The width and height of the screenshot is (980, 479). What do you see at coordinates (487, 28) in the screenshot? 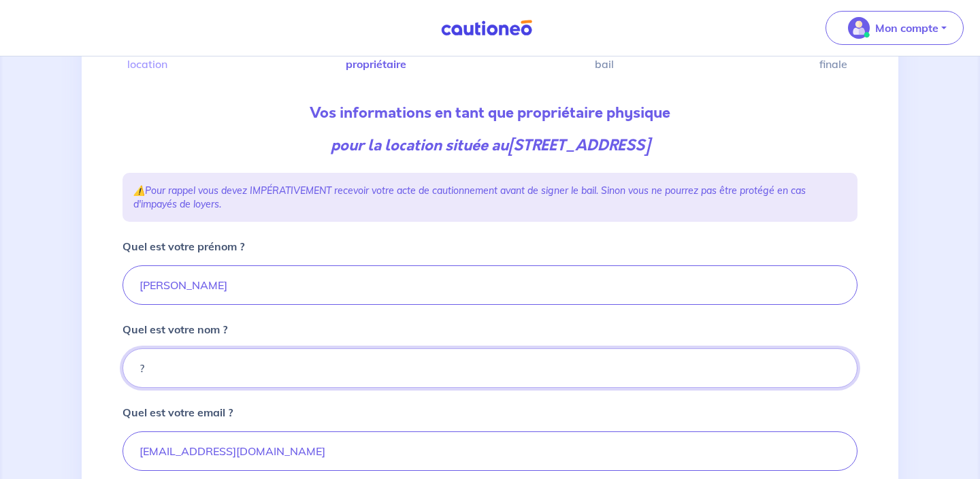
I see `img: Cautioneo` at bounding box center [487, 28].